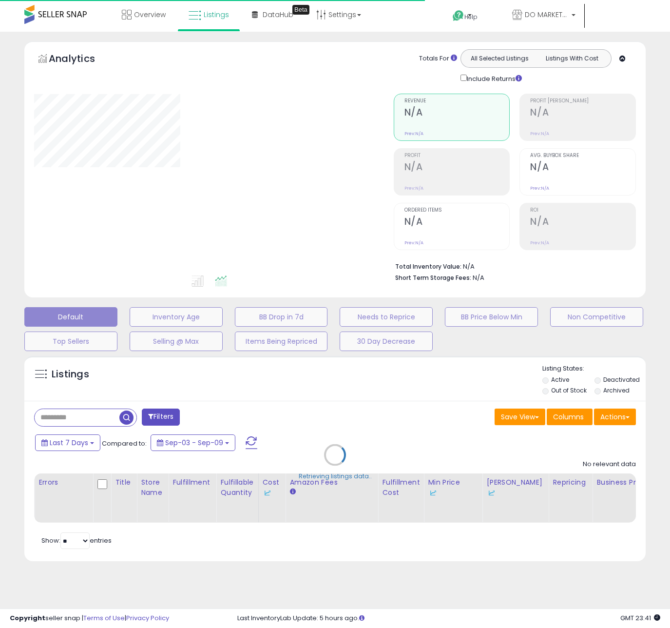 The width and height of the screenshot is (670, 628). Describe the element at coordinates (335, 476) in the screenshot. I see `div: Retrieving listings data..` at that location.